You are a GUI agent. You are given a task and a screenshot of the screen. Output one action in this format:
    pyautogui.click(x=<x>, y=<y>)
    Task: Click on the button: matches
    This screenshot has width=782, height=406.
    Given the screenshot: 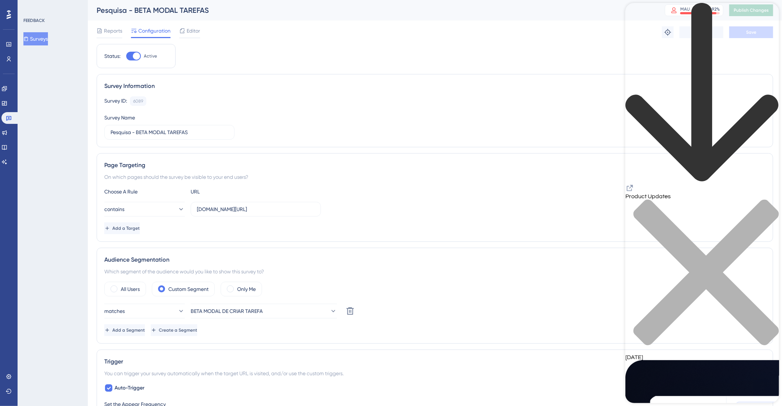 What is the action you would take?
    pyautogui.click(x=145, y=311)
    